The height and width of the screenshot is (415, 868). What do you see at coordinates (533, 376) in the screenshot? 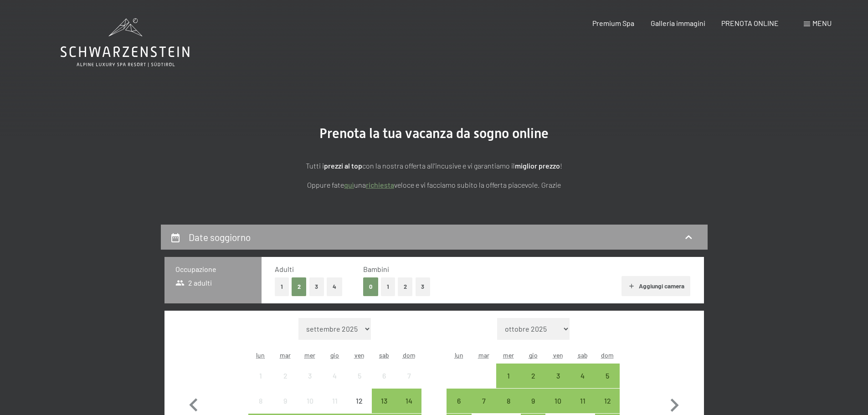
I see `div: Thu Oct 02 2025` at bounding box center [533, 376].